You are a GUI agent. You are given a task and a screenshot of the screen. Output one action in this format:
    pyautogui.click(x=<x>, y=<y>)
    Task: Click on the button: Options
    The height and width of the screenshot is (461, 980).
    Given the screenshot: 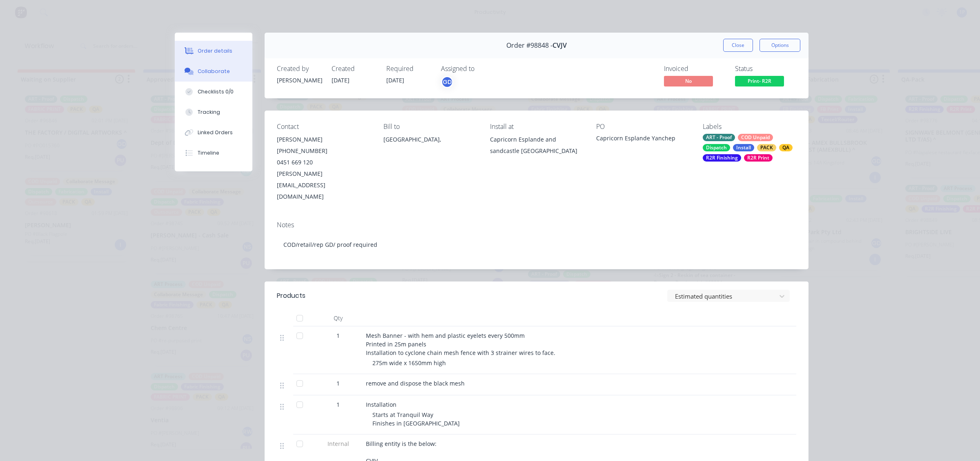 What is the action you would take?
    pyautogui.click(x=780, y=45)
    